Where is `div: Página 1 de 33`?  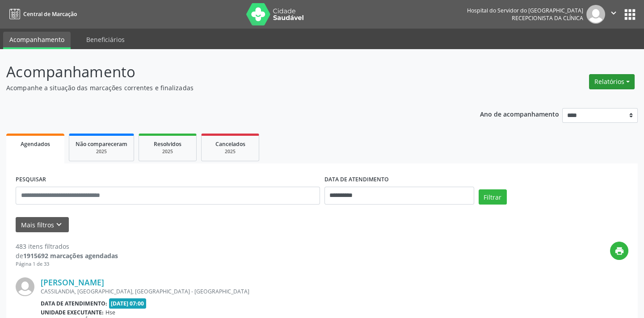 div: Página 1 de 33 is located at coordinates (67, 264).